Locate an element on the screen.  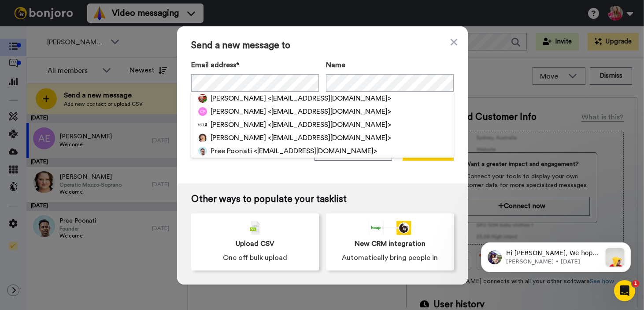
div: animation is located at coordinates (390, 228).